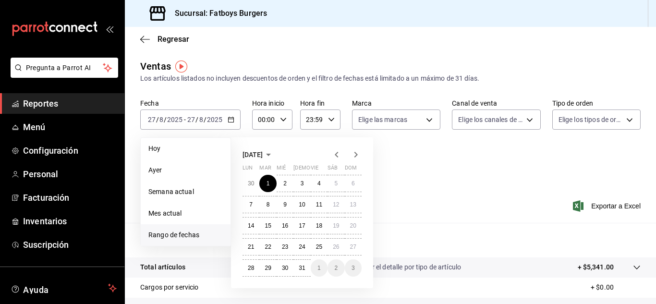 The height and width of the screenshot is (304, 656). Describe the element at coordinates (251, 268) in the screenshot. I see `abbr: 28 de julio de 2025` at that location.